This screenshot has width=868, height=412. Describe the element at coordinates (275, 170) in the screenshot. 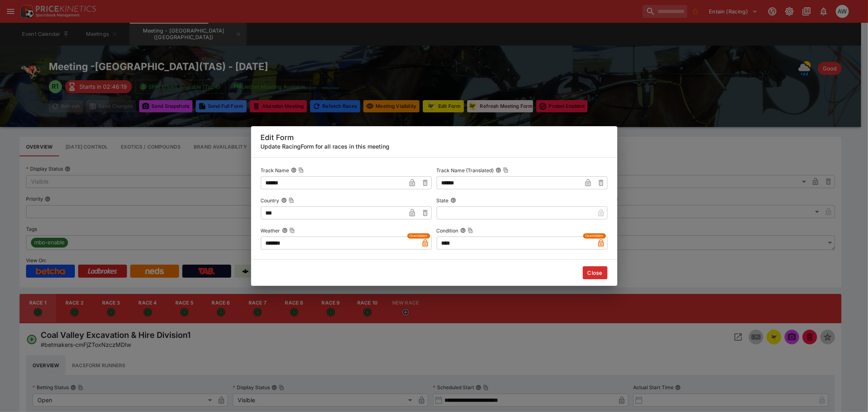

I see `p: Track Name` at that location.